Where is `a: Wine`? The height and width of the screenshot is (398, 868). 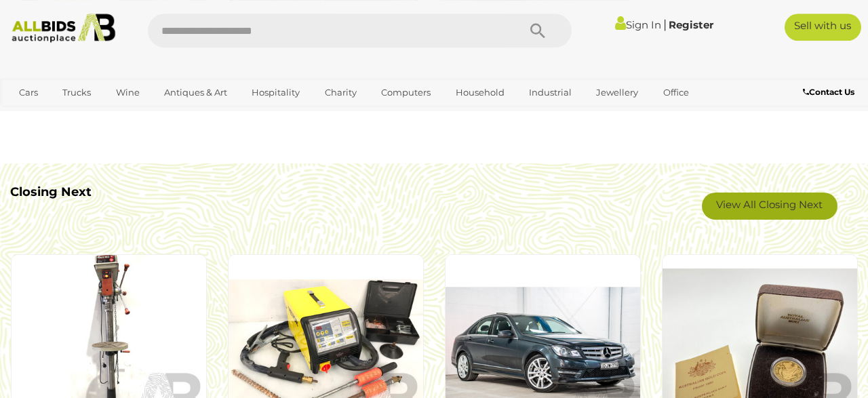 a: Wine is located at coordinates (127, 92).